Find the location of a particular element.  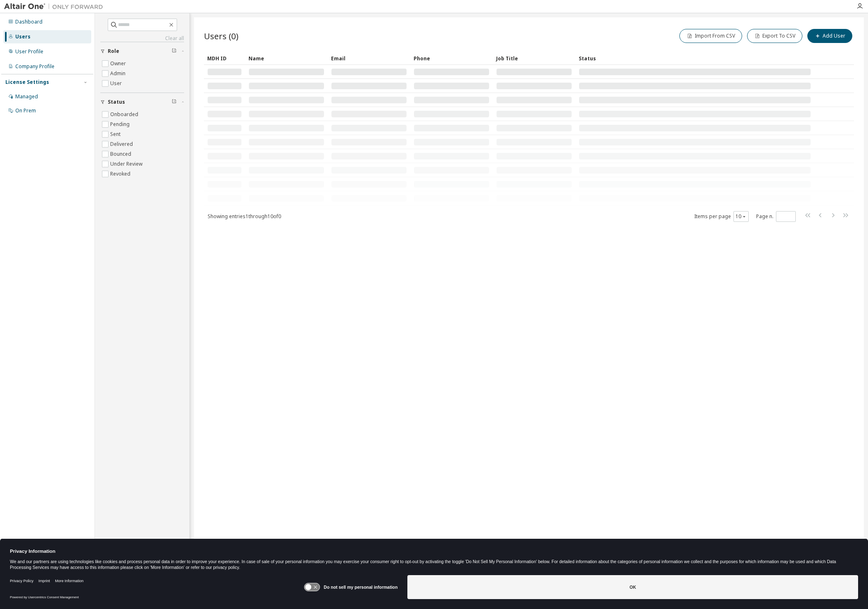

label: Sent is located at coordinates (116, 134).